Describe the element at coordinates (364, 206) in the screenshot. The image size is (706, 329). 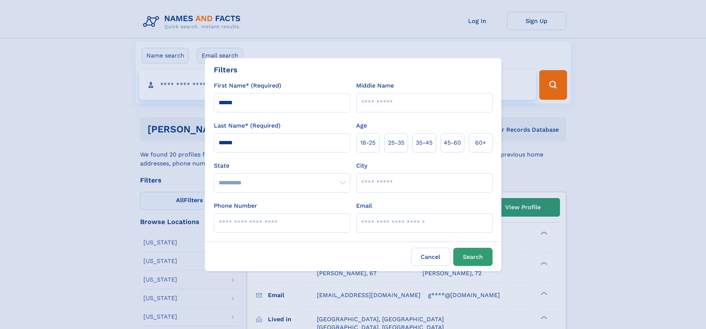
I see `label: Email` at that location.